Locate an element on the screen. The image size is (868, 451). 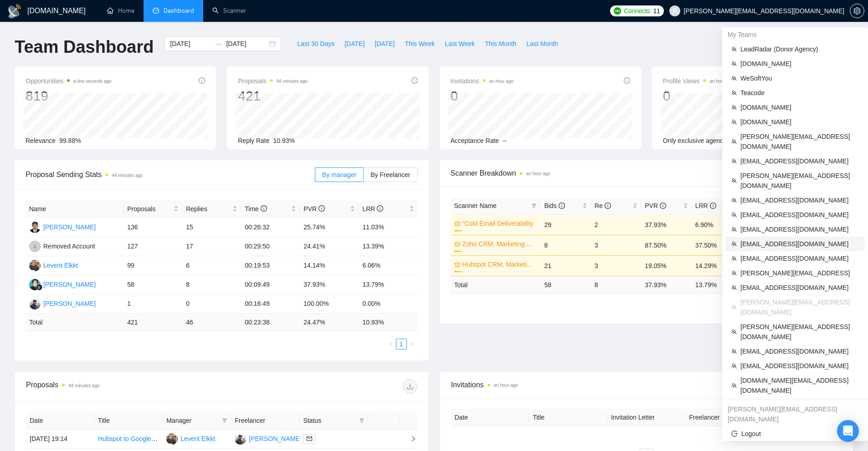
div: 819 is located at coordinates (68, 96).